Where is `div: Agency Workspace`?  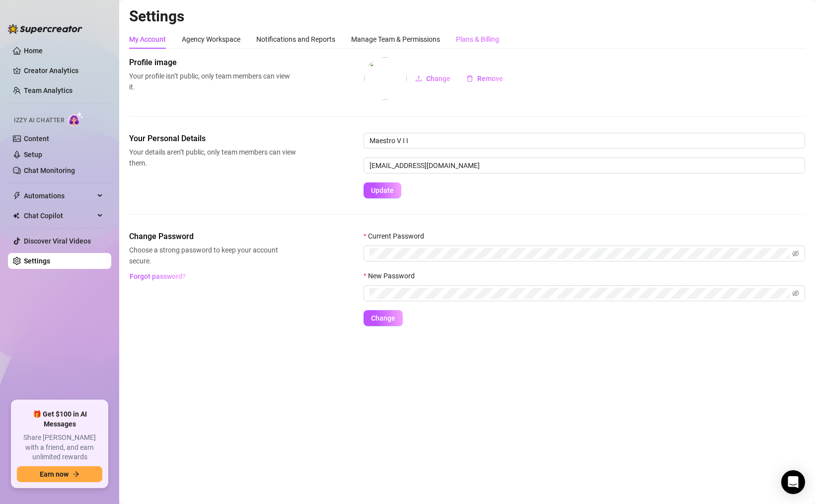
div: Agency Workspace is located at coordinates (211, 39).